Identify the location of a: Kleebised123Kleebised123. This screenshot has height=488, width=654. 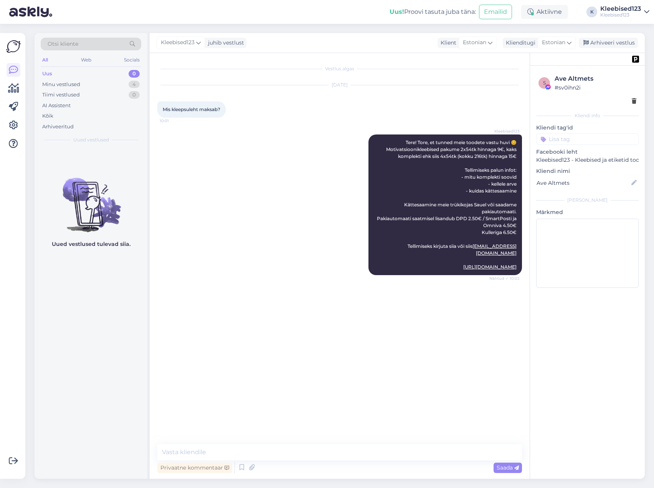
(625, 12).